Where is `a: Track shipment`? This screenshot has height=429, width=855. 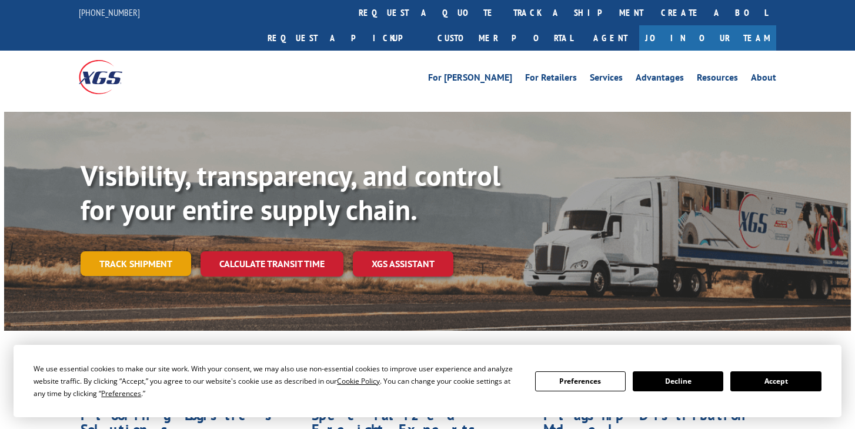 a: Track shipment is located at coordinates (136, 264).